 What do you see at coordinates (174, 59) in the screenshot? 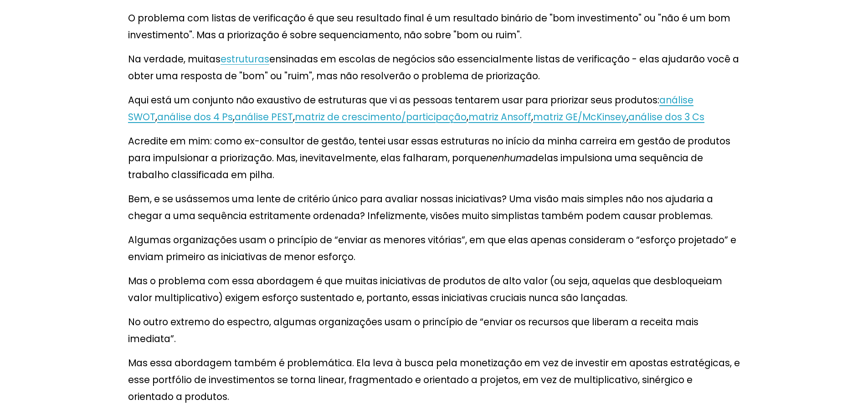
I see `font: Na verdade, muitas` at bounding box center [174, 59].